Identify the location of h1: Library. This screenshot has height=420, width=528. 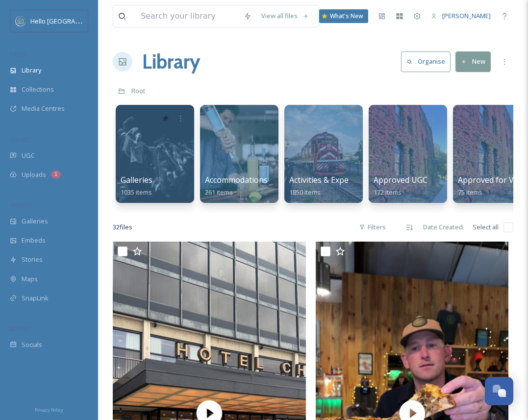
(171, 62).